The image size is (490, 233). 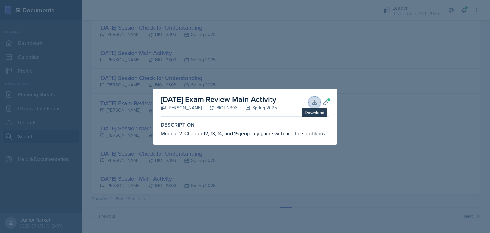 I want to click on div: Module 2: Chapter 12, 13, 14, and 15 jeopardy game with practice problems., so click(x=245, y=133).